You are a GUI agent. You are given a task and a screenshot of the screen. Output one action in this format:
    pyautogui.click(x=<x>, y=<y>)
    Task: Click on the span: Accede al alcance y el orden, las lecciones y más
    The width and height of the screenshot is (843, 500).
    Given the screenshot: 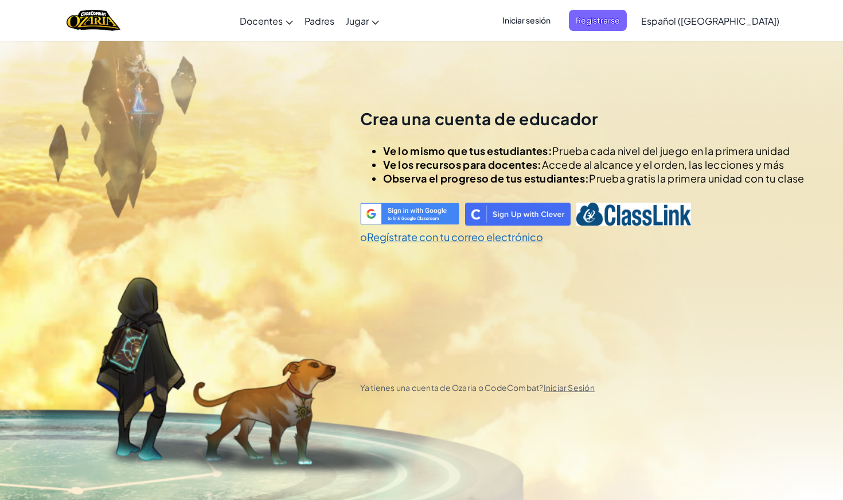 What is the action you would take?
    pyautogui.click(x=663, y=164)
    